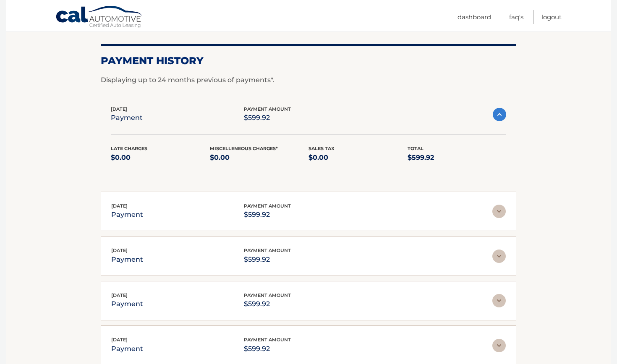  What do you see at coordinates (129, 148) in the screenshot?
I see `span: Late Charges` at bounding box center [129, 148].